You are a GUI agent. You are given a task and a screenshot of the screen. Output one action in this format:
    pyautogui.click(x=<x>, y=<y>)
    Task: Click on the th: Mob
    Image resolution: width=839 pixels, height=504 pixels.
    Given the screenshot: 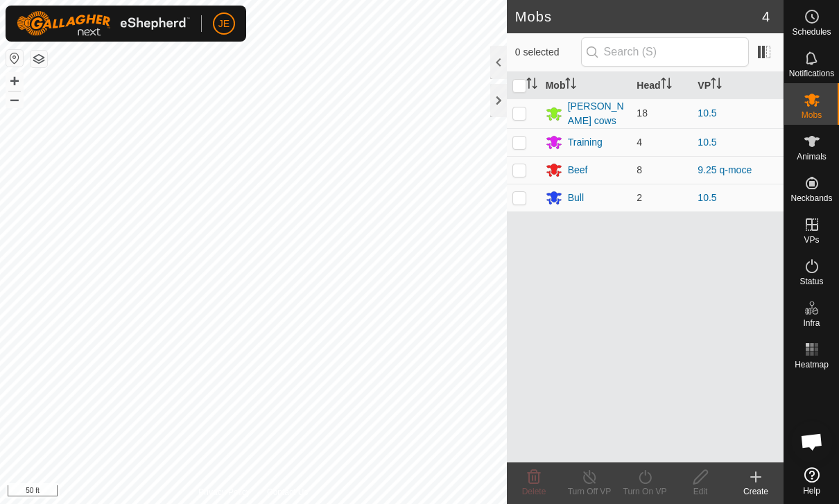 What is the action you would take?
    pyautogui.click(x=586, y=86)
    